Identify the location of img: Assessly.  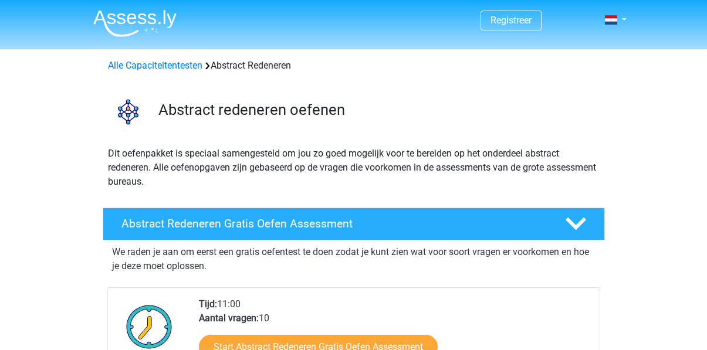
(135, 23).